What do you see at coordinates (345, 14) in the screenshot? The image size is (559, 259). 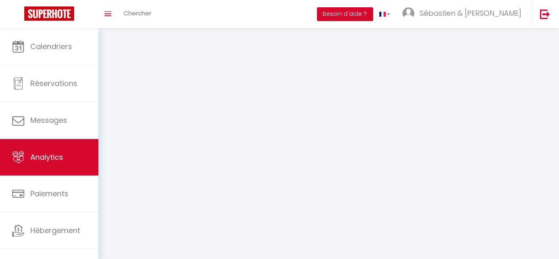 I see `button: Besoin d'aide ?` at bounding box center [345, 14].